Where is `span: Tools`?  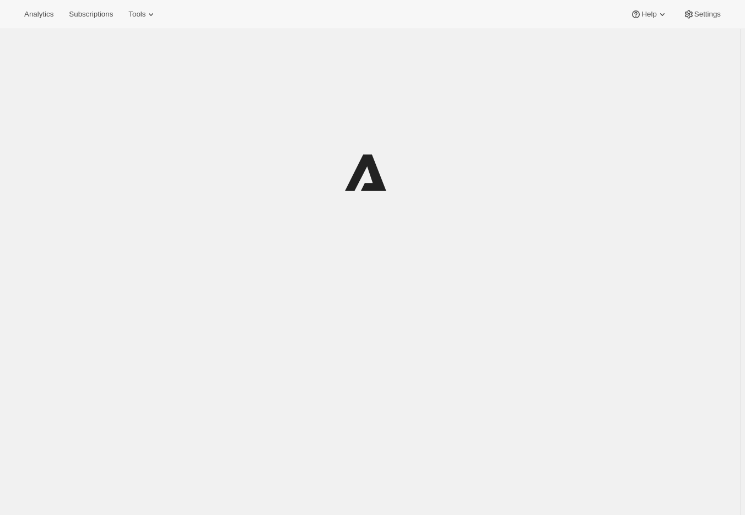
span: Tools is located at coordinates (137, 14).